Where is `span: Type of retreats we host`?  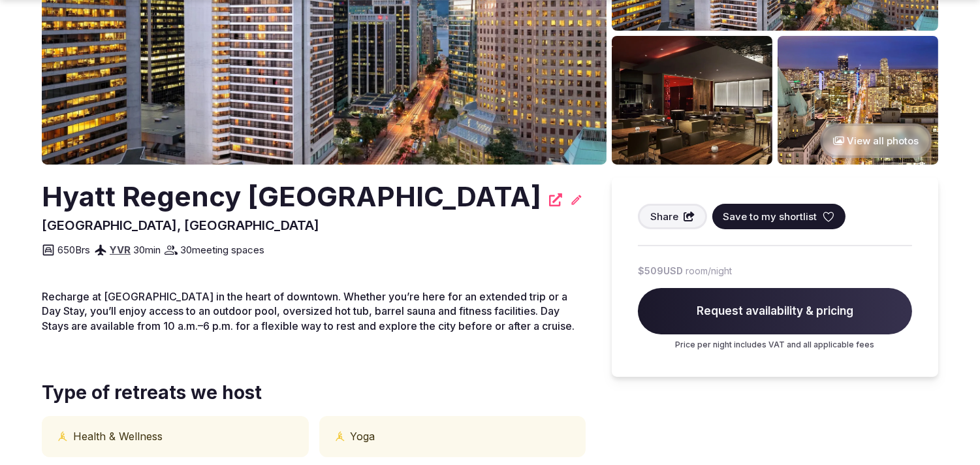
span: Type of retreats we host is located at coordinates (313, 392).